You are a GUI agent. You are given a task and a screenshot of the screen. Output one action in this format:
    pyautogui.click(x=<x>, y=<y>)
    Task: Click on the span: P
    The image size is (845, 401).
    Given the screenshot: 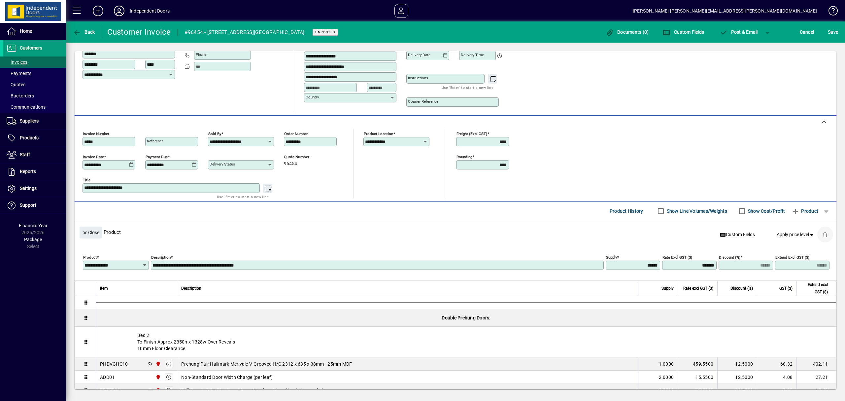 What is the action you would take?
    pyautogui.click(x=732, y=32)
    